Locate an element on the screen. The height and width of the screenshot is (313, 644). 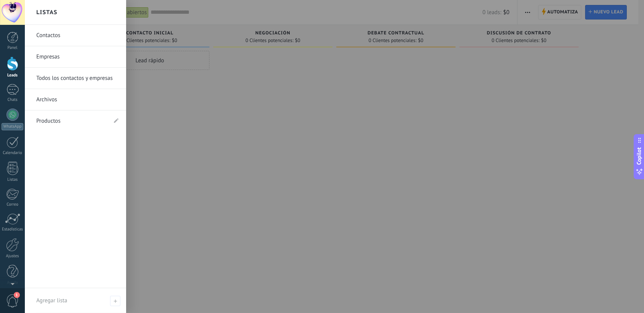
a: Productos is located at coordinates (72, 121).